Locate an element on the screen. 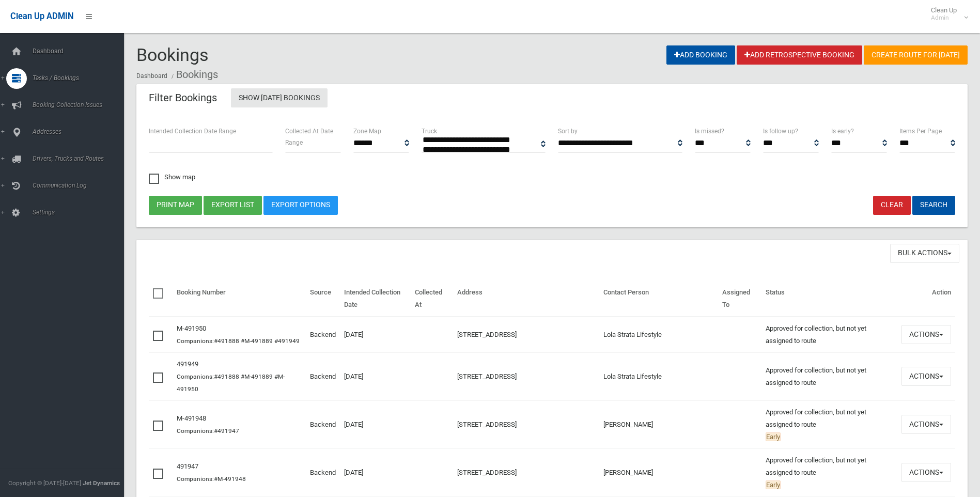 Image resolution: width=980 pixels, height=497 pixels. span: Show map is located at coordinates (172, 177).